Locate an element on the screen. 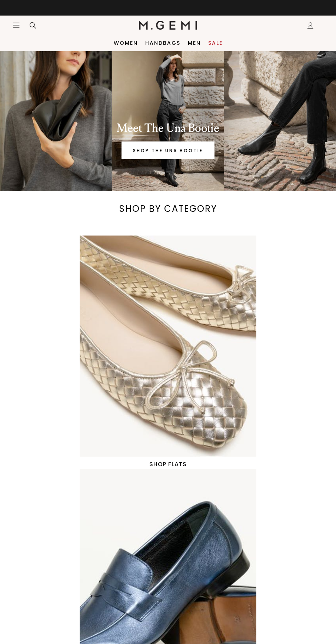 The height and width of the screenshot is (644, 336). a: Men is located at coordinates (194, 43).